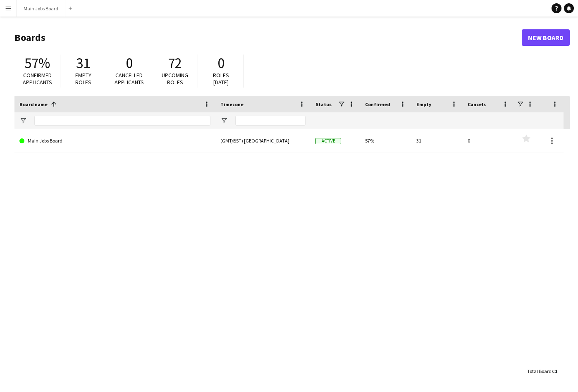 The width and height of the screenshot is (578, 392). Describe the element at coordinates (122, 121) in the screenshot. I see `input: Board name Filter Input` at that location.